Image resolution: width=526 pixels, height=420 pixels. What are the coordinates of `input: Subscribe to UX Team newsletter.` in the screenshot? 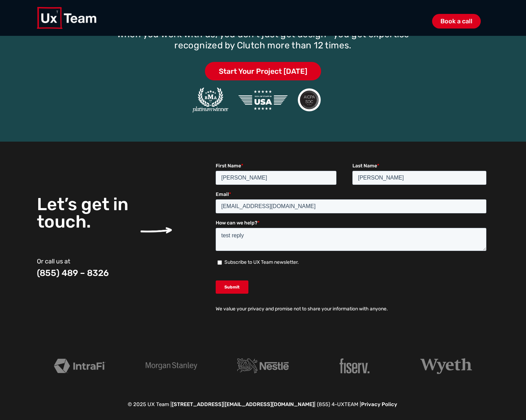 It's located at (4, 100).